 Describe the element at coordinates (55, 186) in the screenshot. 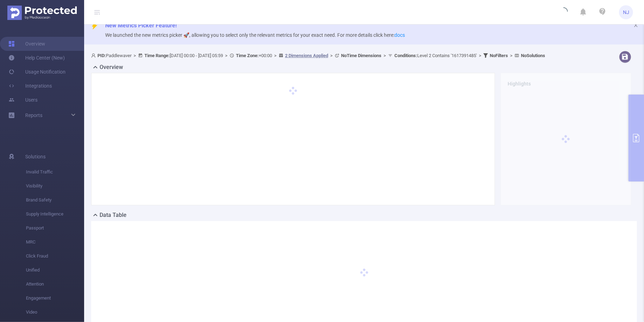

I see `span: Visibility` at that location.